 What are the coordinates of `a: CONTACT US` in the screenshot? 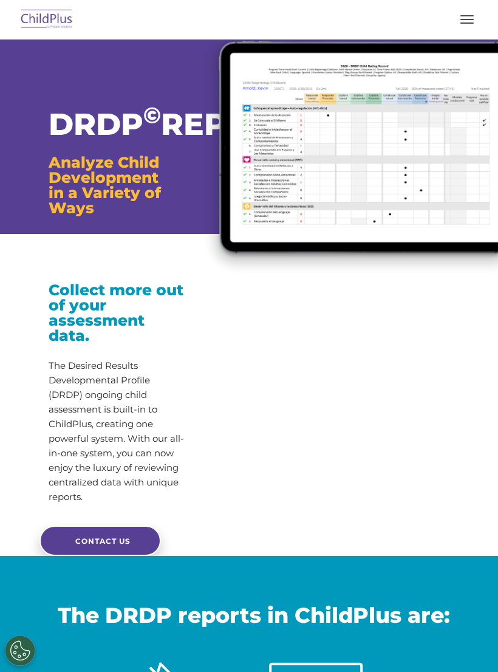 It's located at (100, 541).